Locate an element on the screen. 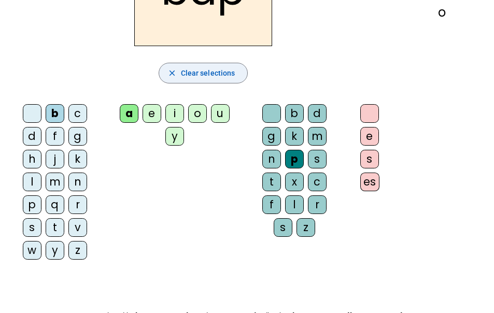 Image resolution: width=494 pixels, height=313 pixels. div: u is located at coordinates (220, 114).